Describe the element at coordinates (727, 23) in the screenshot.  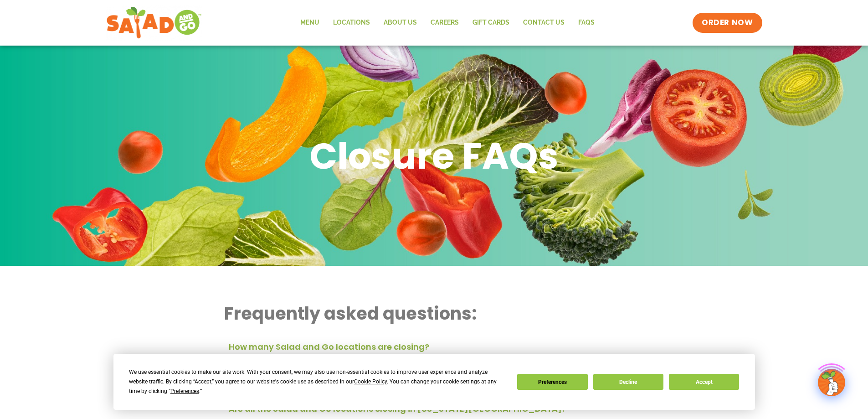
I see `span: ORDER NOW` at that location.